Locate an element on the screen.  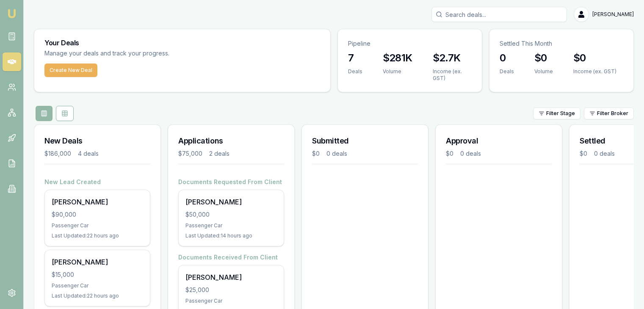
h3: 7 is located at coordinates (355, 58).